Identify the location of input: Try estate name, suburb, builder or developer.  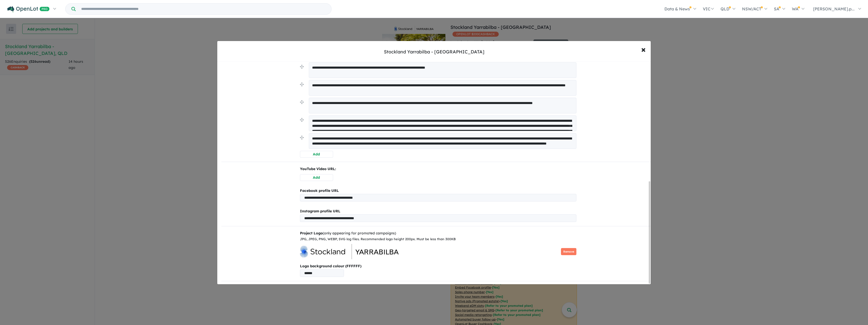
(203, 8).